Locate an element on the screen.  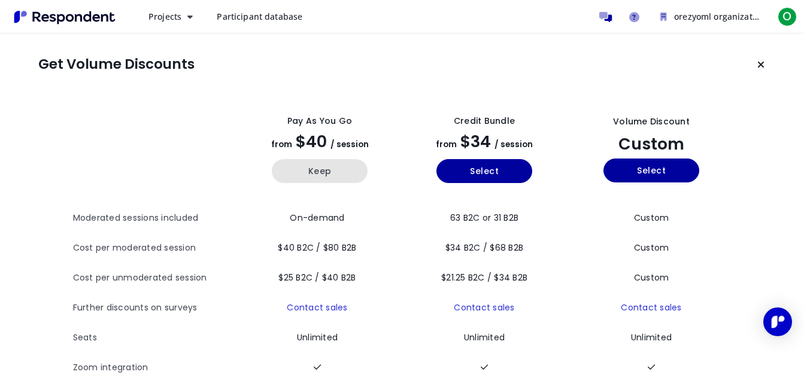
h1: Get Volume Discounts is located at coordinates (116, 65).